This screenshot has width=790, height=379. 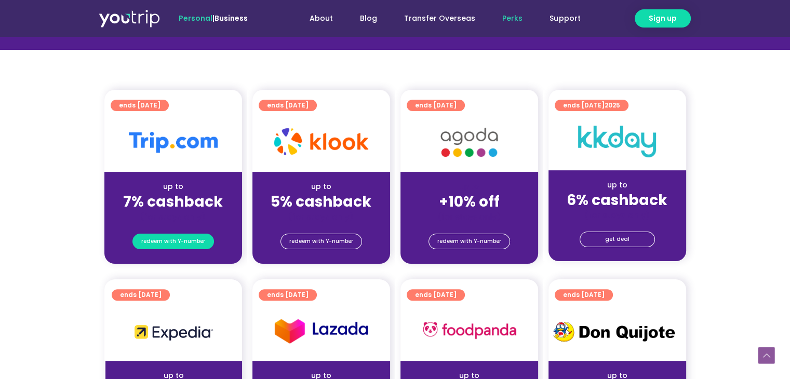 I want to click on strong: +10% off, so click(x=469, y=201).